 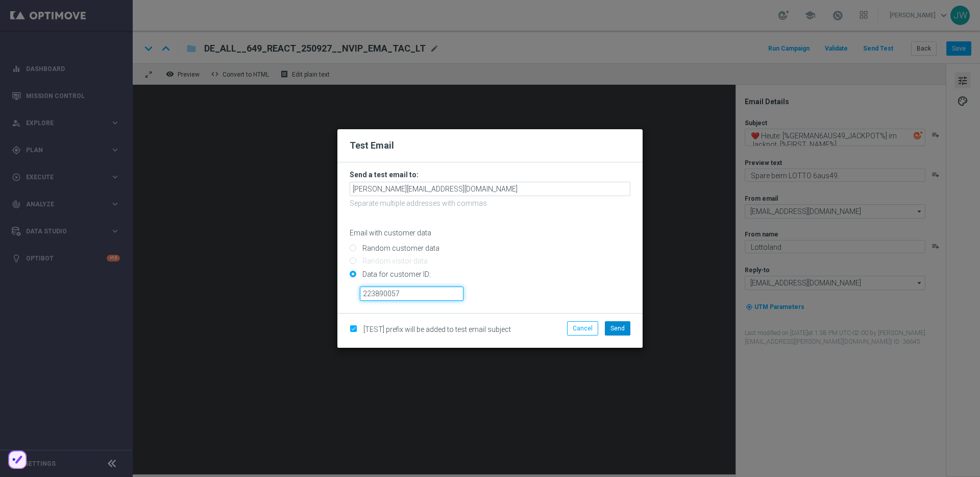 I want to click on input: Enter ID, so click(x=412, y=294).